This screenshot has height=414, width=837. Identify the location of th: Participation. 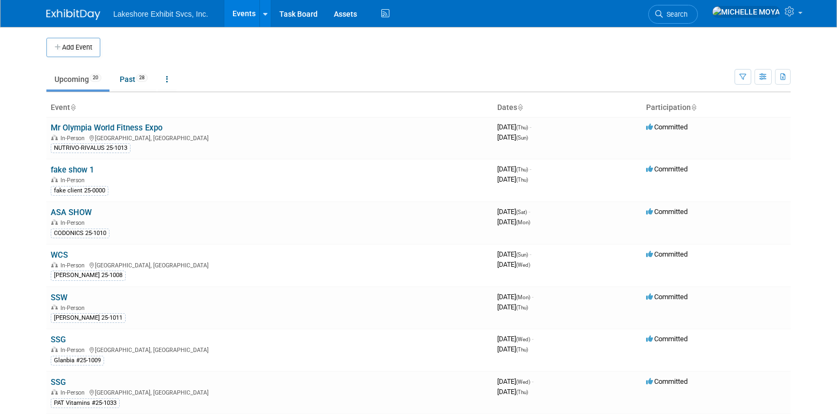
(716, 108).